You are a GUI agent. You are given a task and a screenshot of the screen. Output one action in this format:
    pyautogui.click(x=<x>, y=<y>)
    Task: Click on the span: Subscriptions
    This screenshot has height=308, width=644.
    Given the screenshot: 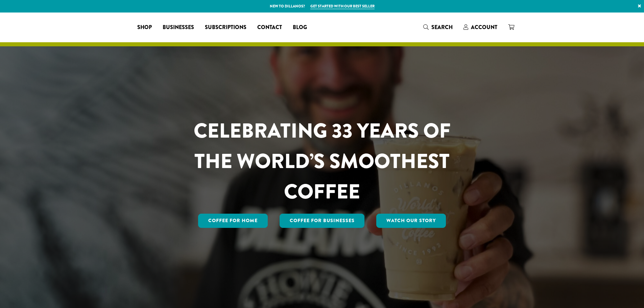 What is the action you would take?
    pyautogui.click(x=225, y=28)
    